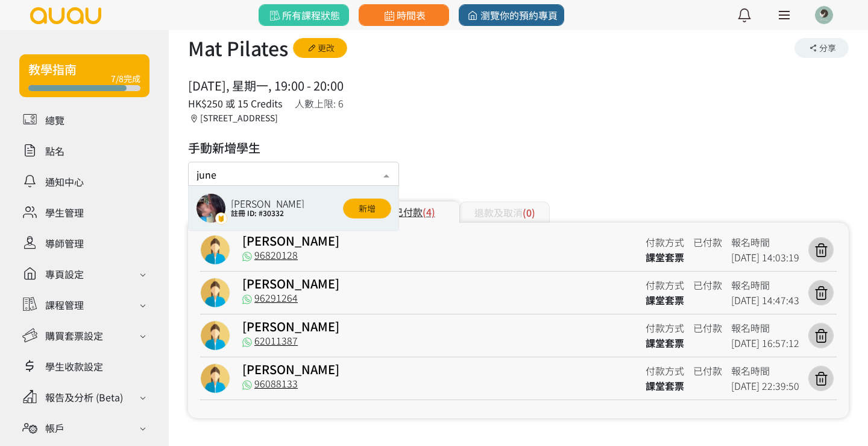  Describe the element at coordinates (403, 15) in the screenshot. I see `span: 時間表` at that location.